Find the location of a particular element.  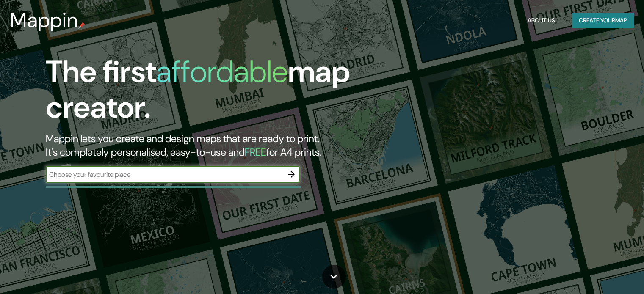

img: mappin-pin is located at coordinates (82, 25).